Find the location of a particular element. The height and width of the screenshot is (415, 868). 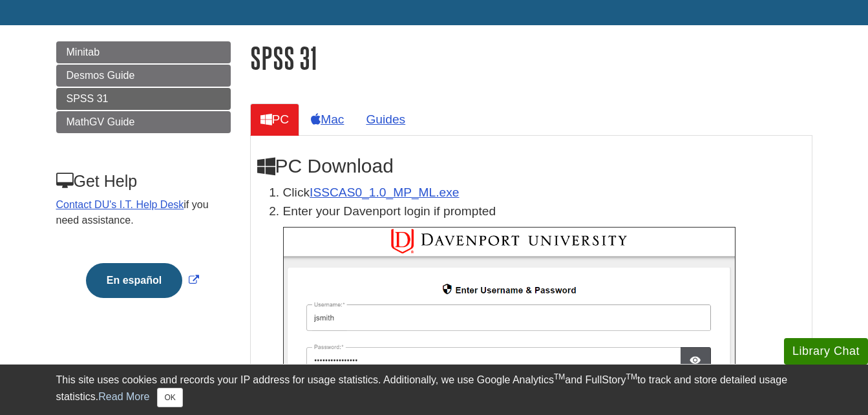

a: Download opens in new window is located at coordinates (384, 192).